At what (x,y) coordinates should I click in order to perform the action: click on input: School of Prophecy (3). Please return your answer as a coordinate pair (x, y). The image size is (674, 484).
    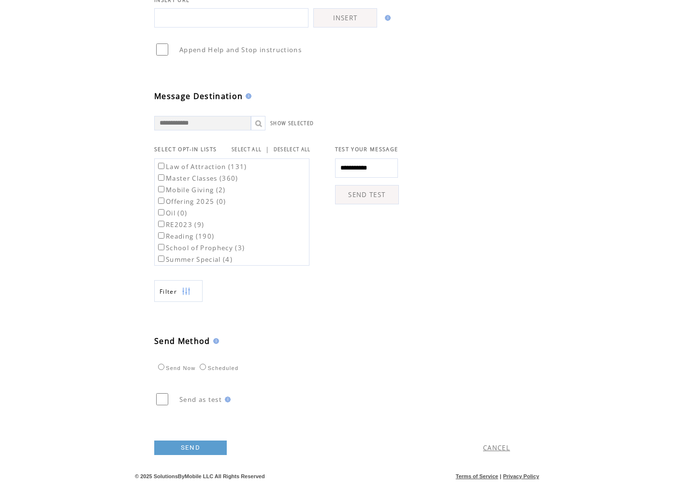
    Looking at the image, I should click on (161, 247).